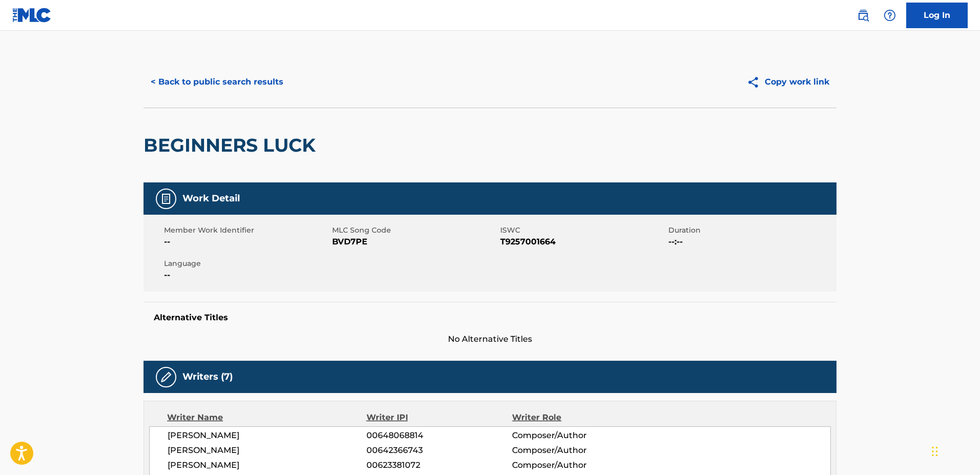 This screenshot has width=980, height=475. Describe the element at coordinates (415, 230) in the screenshot. I see `span: MLC Song Code` at that location.